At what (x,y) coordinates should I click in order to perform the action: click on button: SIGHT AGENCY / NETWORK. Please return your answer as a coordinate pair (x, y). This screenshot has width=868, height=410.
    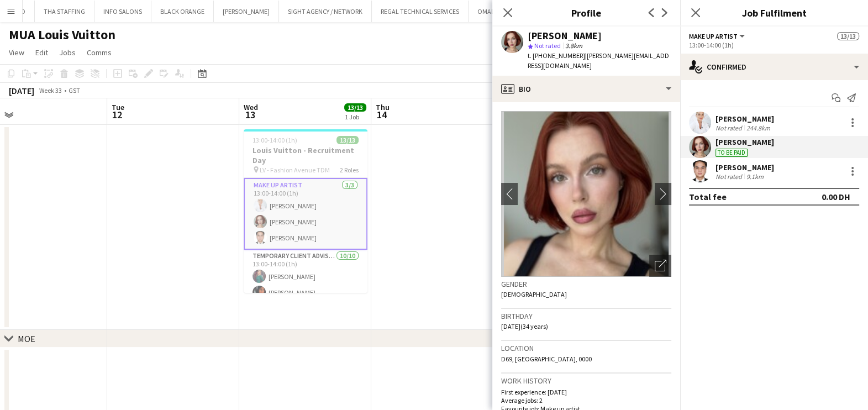
    Looking at the image, I should click on (326, 11).